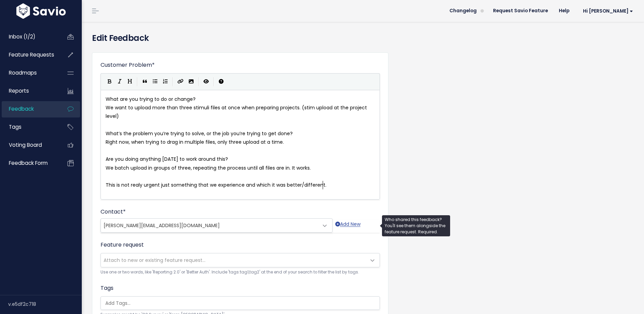  What do you see at coordinates (145, 82) in the screenshot?
I see `button: Quote` at bounding box center [145, 82].